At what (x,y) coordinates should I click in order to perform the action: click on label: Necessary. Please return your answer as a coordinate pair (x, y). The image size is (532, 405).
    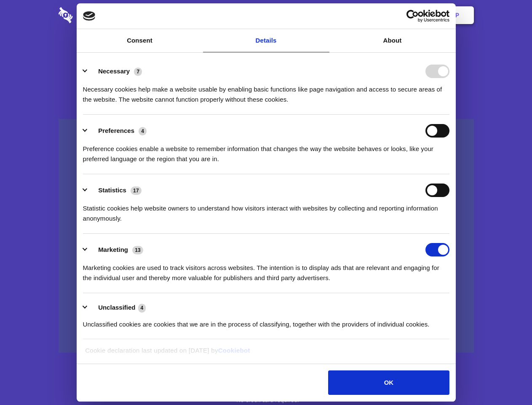
    Looking at the image, I should click on (114, 71).